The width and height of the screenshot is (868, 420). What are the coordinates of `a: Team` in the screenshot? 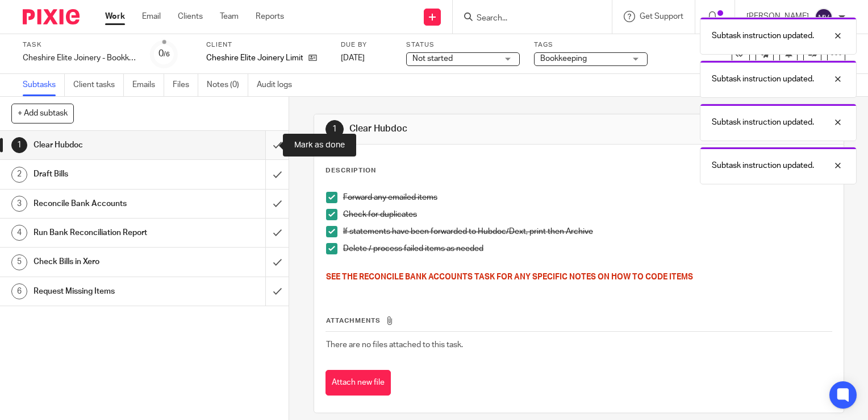 It's located at (229, 17).